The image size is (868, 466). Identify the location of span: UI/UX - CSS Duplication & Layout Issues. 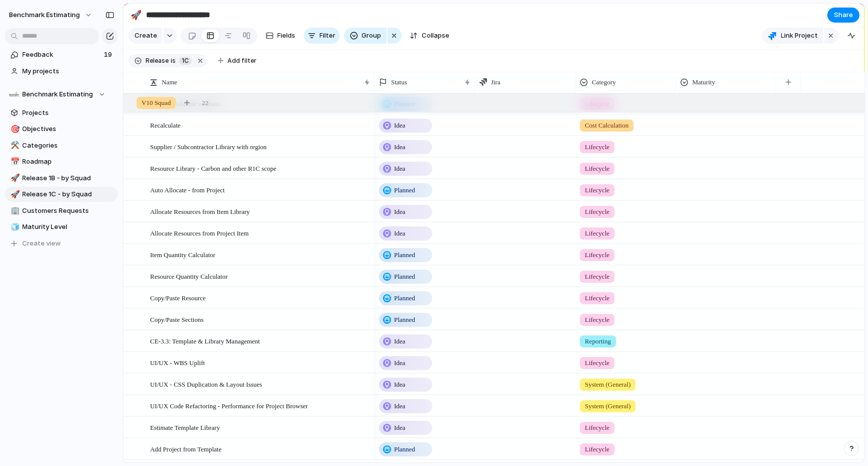
(206, 384).